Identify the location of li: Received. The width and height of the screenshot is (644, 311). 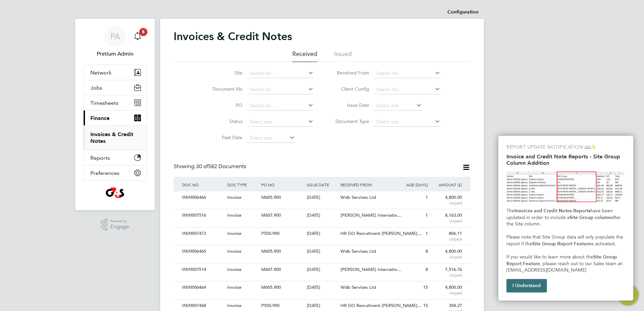
(305, 56).